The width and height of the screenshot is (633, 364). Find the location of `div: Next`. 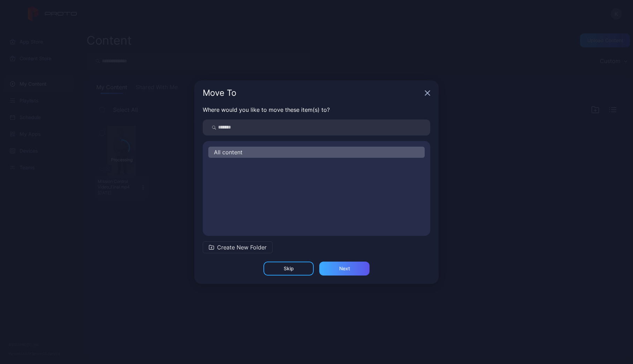

div: Next is located at coordinates (344, 269).